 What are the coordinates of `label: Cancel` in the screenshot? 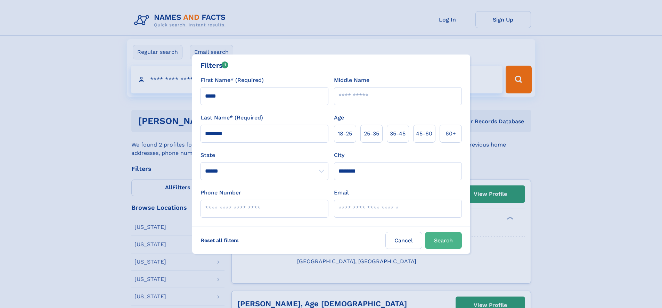 It's located at (404, 240).